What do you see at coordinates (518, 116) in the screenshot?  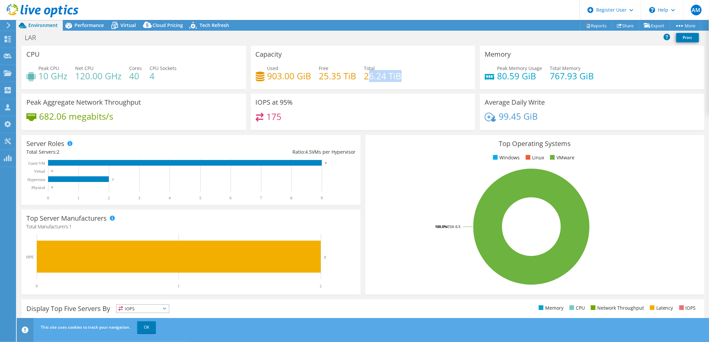 I see `h4: 99.45 GiB` at bounding box center [518, 116].